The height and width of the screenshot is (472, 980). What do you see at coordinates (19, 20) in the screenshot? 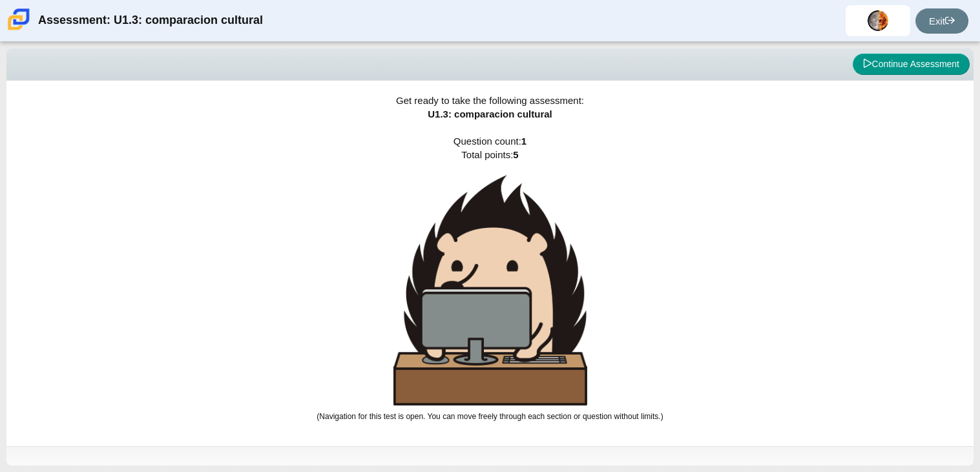
I see `img: Carmen School of Science & Technology` at bounding box center [19, 20].